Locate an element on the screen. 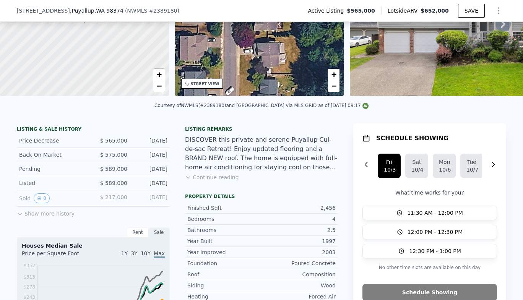 Image resolution: width=523 pixels, height=300 pixels. button: Mon10/6 is located at coordinates (444, 166).